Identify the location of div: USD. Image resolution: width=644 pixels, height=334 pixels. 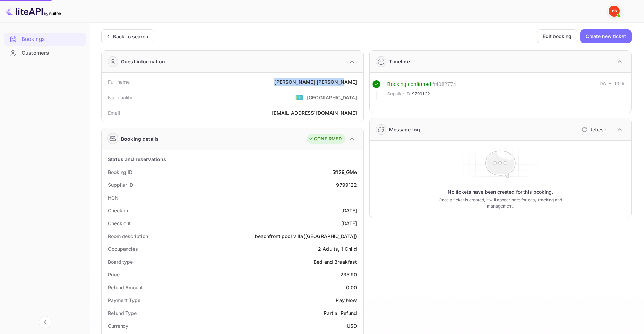
(352, 325).